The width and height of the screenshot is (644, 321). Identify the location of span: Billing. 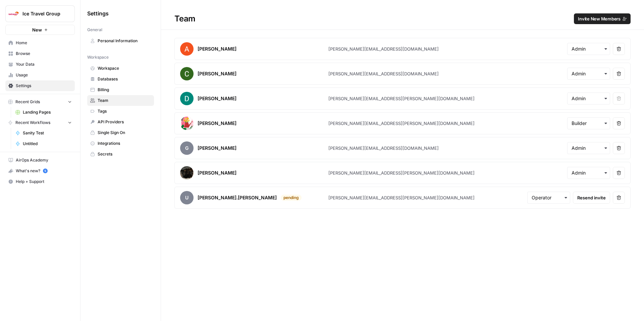
(124, 90).